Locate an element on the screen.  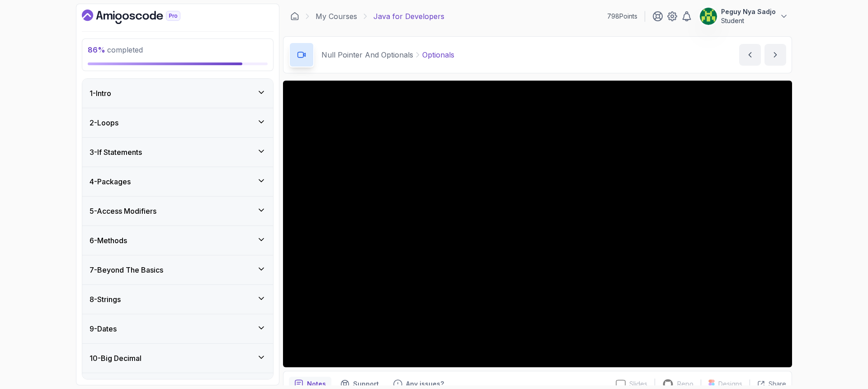
h3: 9 - Dates is located at coordinates (103, 329).